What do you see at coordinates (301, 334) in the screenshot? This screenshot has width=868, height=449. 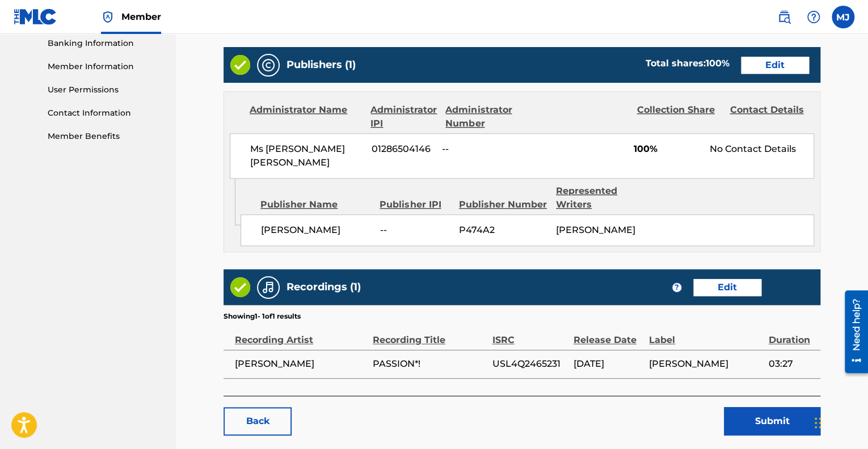 I see `div: Recording Artist` at bounding box center [301, 334].